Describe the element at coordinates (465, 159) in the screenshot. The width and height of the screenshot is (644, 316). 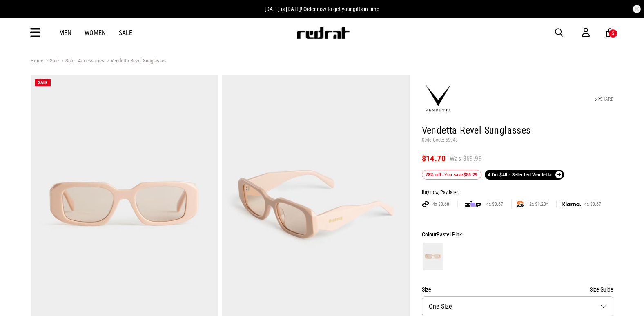
I see `span: Was $69.99` at that location.